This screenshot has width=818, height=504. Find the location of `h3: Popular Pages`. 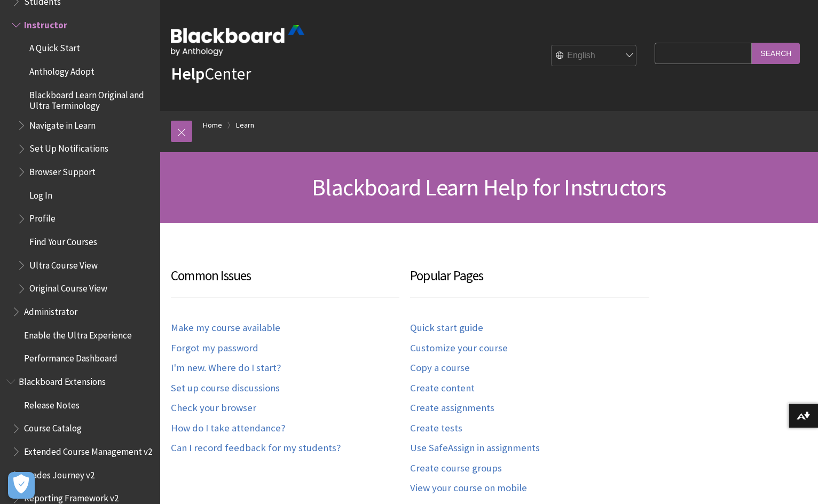

h3: Popular Pages is located at coordinates (530, 281).